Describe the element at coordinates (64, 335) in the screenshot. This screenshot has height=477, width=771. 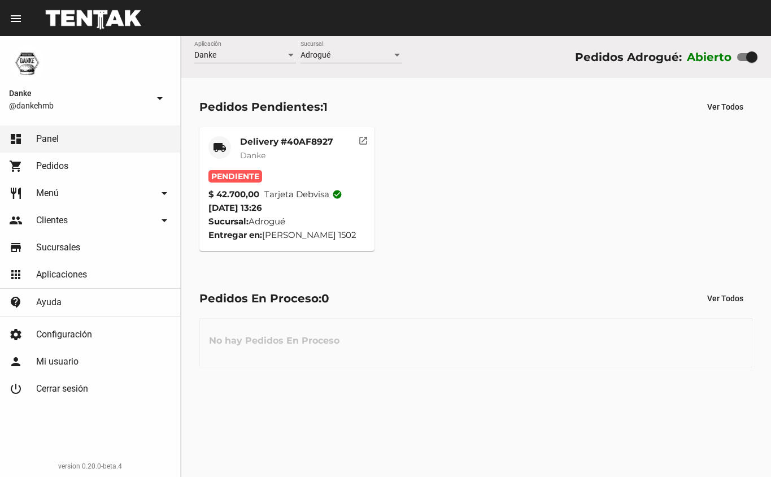
I see `span: Configuración` at that location.